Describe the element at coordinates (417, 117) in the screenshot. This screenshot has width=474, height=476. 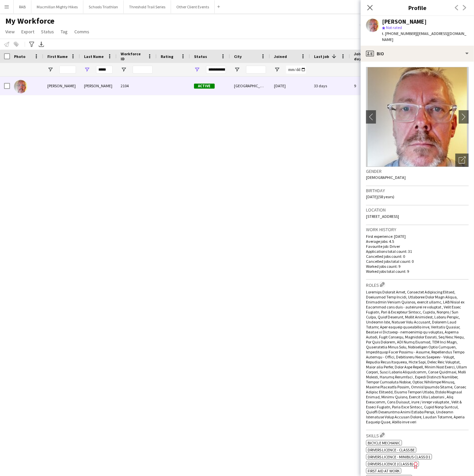
I see `img: Crew avatar or photo` at that location.